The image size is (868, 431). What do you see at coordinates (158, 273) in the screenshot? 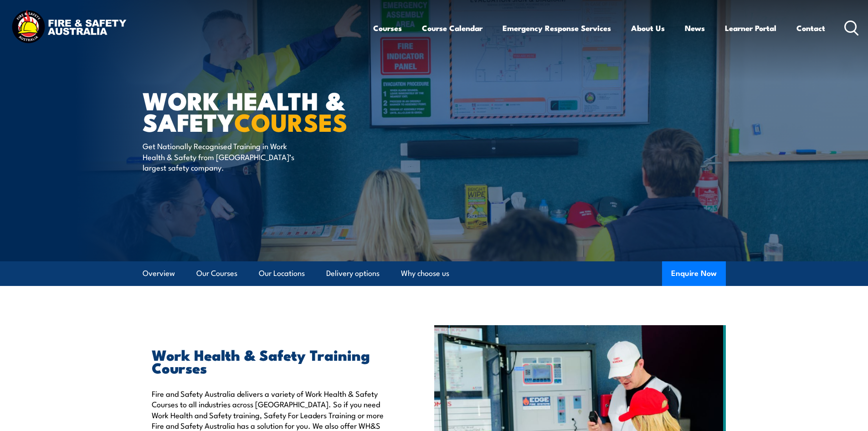
I see `a: Overview` at bounding box center [158, 273].